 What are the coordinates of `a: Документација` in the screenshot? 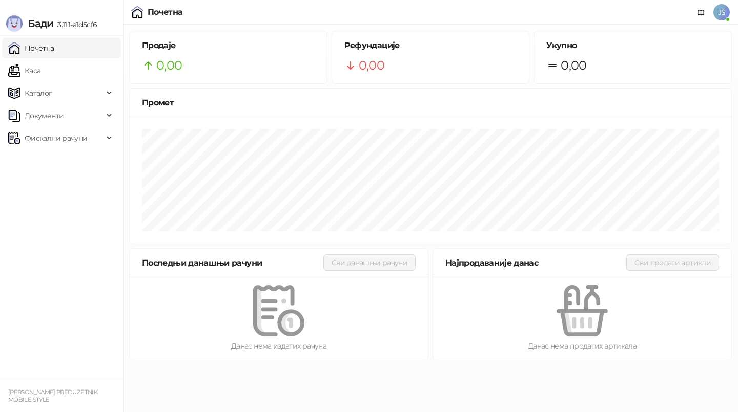 It's located at (701, 12).